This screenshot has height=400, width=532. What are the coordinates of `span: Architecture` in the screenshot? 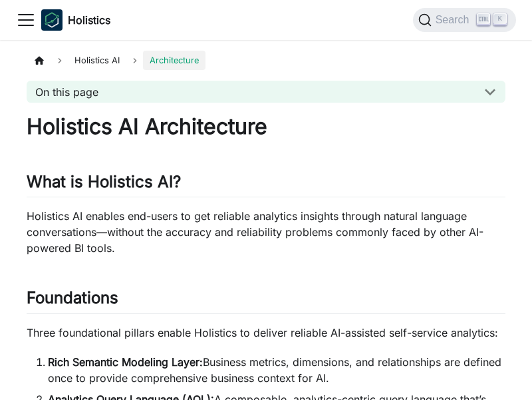 It's located at (174, 60).